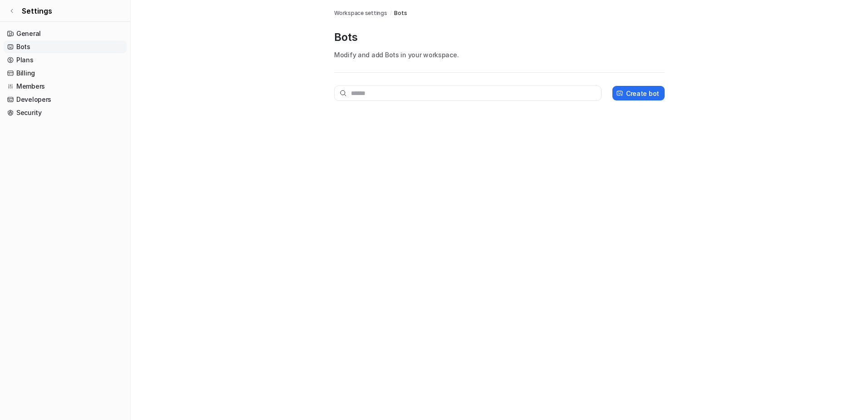 The height and width of the screenshot is (420, 868). I want to click on a: Plans, so click(65, 60).